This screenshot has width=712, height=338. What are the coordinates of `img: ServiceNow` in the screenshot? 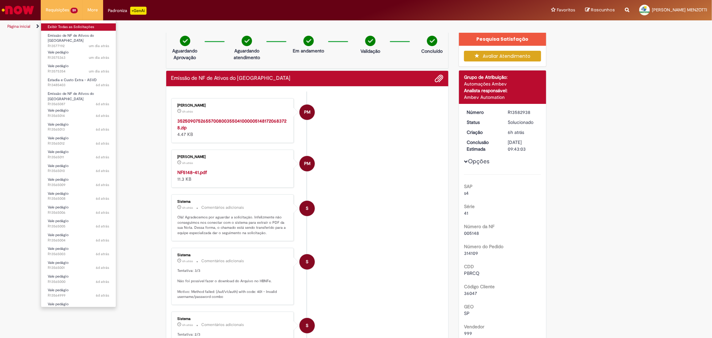 It's located at (18, 10).